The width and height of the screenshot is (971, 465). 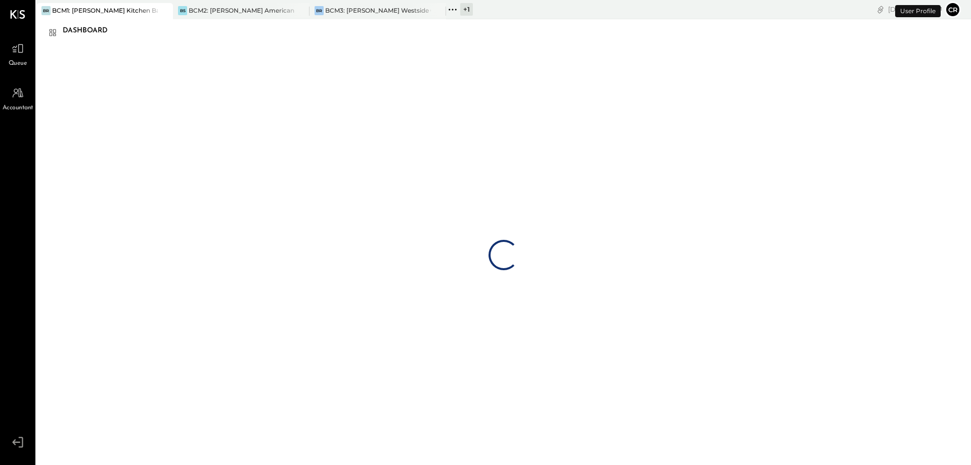 What do you see at coordinates (18, 54) in the screenshot?
I see `a: Queue` at bounding box center [18, 54].